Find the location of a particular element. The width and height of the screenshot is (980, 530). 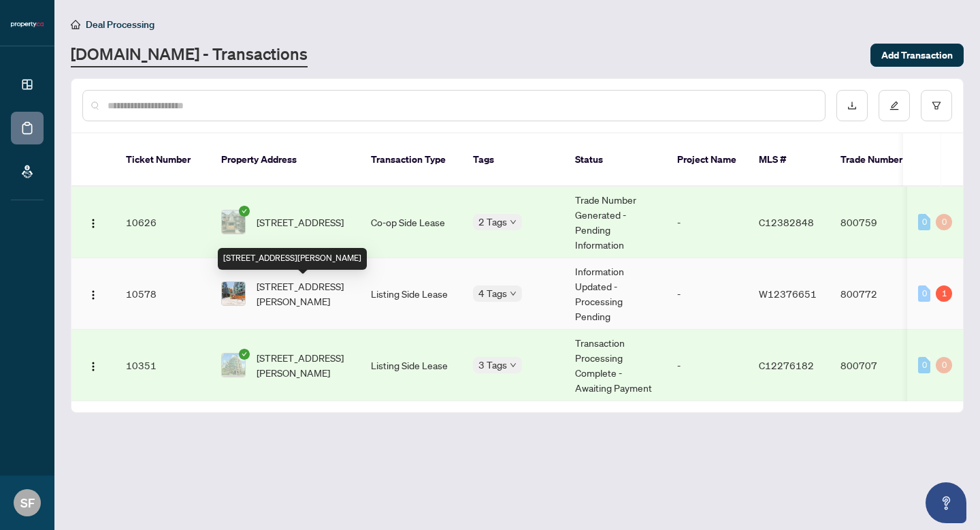

span: download is located at coordinates (852, 105).